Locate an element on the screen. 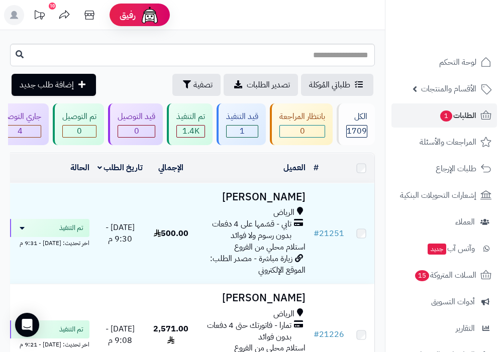  a: تصدير الطلبات is located at coordinates (261, 85).